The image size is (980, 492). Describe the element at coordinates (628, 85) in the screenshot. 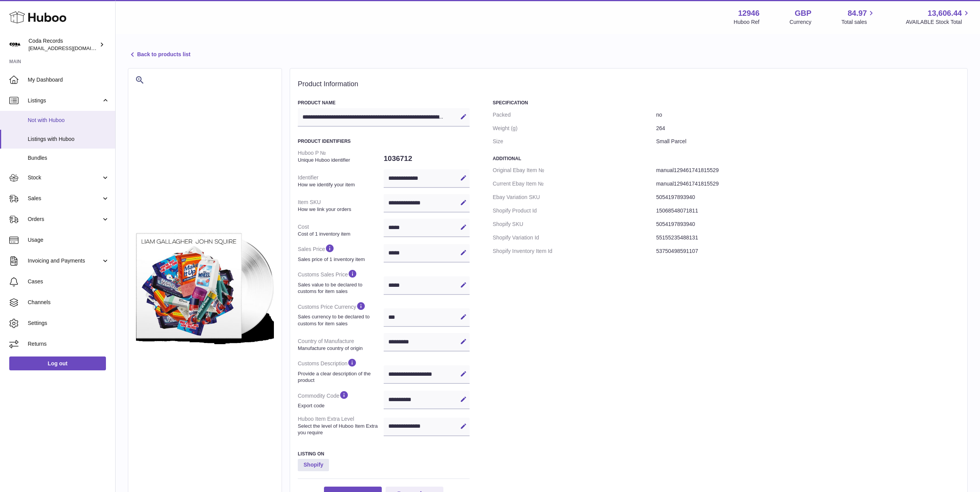

I see `h2: Product Information` at that location.